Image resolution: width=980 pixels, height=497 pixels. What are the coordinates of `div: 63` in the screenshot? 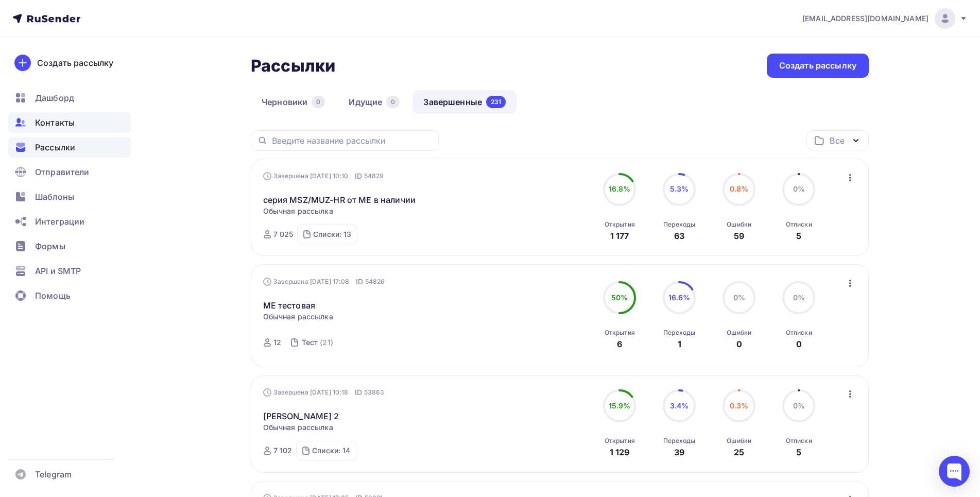 It's located at (680, 236).